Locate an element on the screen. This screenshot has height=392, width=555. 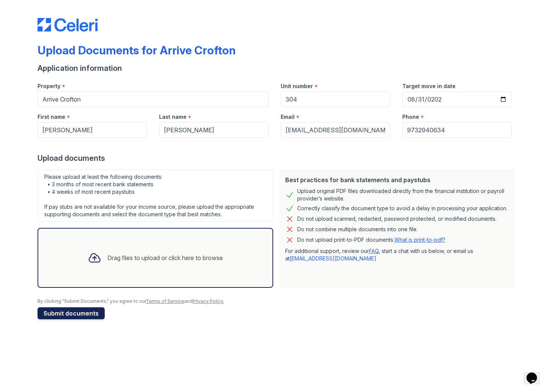
p: Do not upload print-to-PDF documents. is located at coordinates (371, 240).